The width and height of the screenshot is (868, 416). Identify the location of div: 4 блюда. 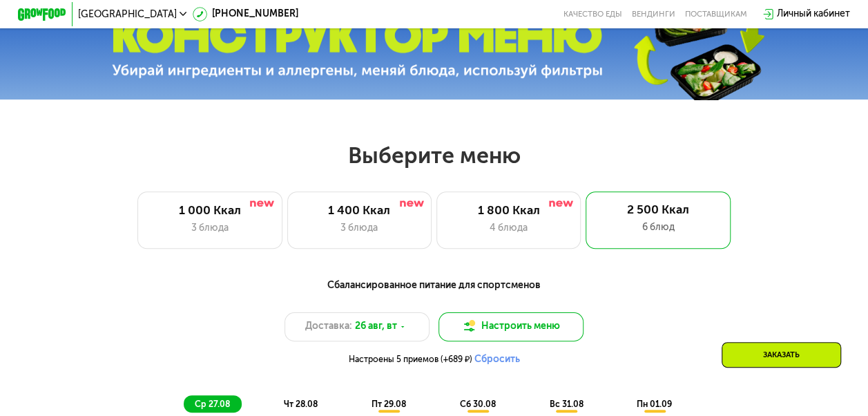
(508, 228).